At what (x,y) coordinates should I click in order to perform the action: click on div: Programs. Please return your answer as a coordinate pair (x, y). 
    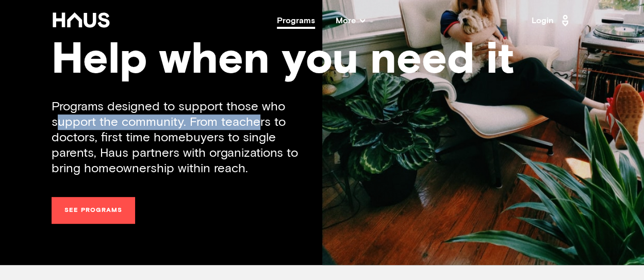
    Looking at the image, I should click on (296, 21).